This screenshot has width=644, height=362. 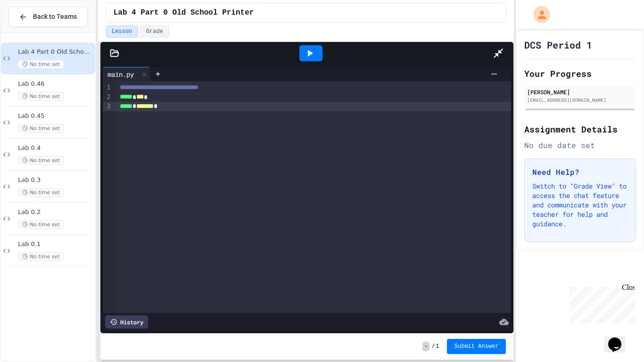 What do you see at coordinates (558, 44) in the screenshot?
I see `h1: DCS Period 1` at bounding box center [558, 44].